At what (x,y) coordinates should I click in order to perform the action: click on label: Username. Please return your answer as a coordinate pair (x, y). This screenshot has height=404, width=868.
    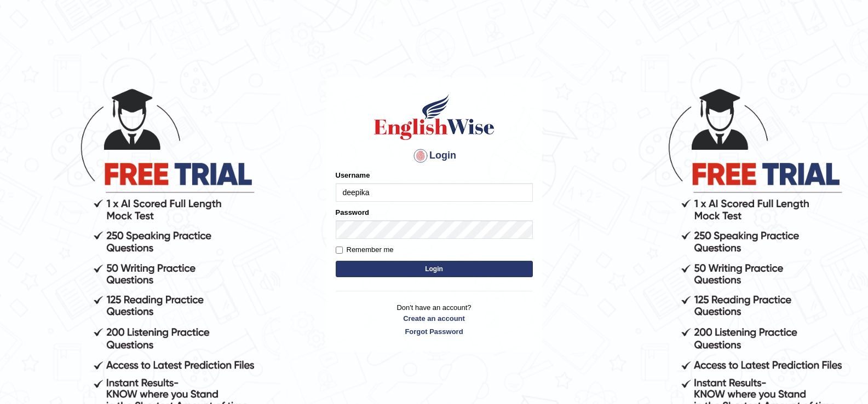
    Looking at the image, I should click on (353, 175).